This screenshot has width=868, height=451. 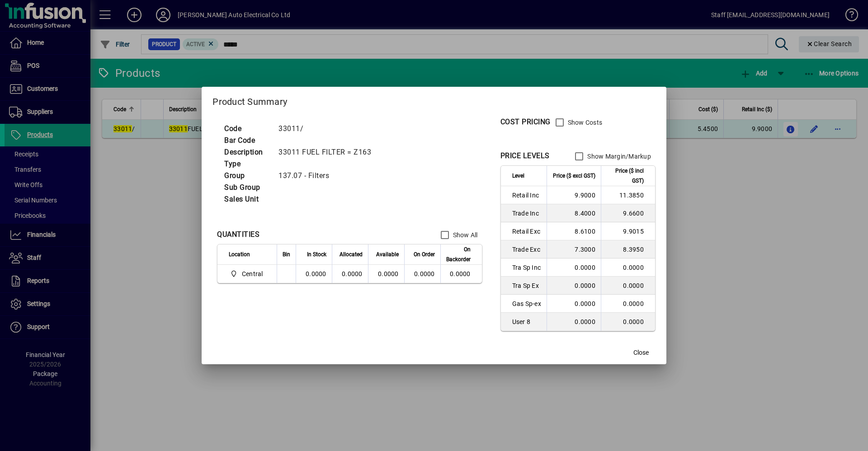 I want to click on span: Trade Inc, so click(x=527, y=214).